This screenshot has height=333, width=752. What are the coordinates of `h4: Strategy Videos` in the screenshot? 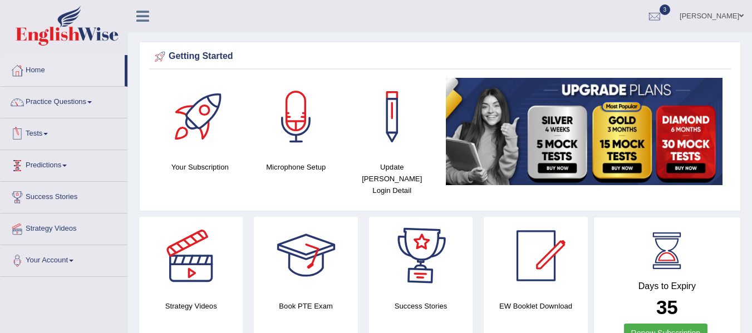 It's located at (191, 306).